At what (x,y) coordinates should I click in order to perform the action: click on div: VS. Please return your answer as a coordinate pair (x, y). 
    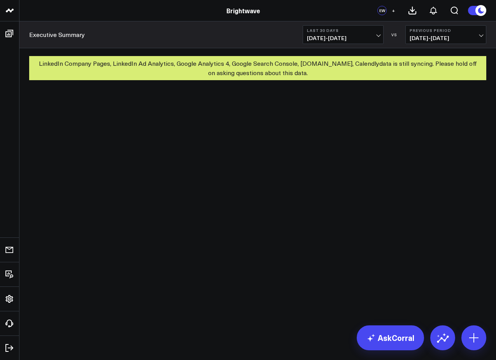
    Looking at the image, I should click on (395, 35).